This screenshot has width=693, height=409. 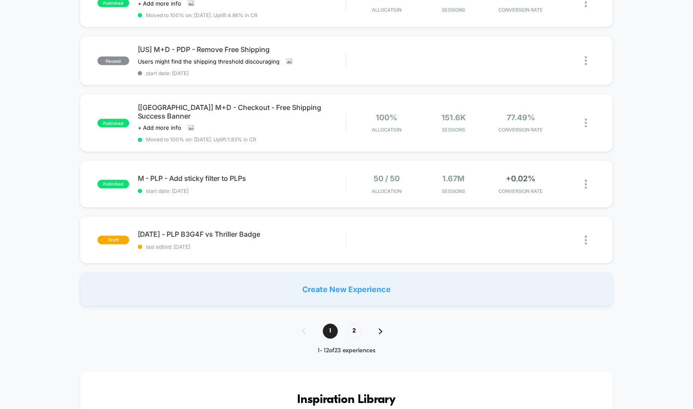 I want to click on h3: Inspiration Library, so click(x=346, y=400).